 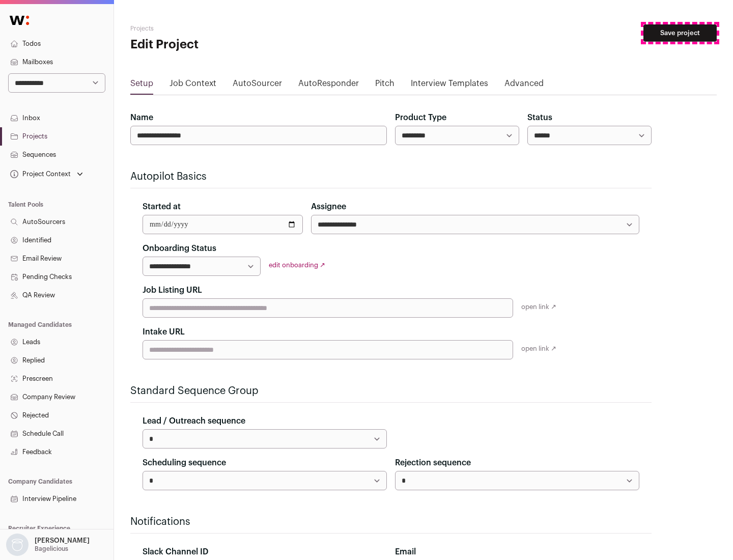 What do you see at coordinates (19, 20) in the screenshot?
I see `img: Wellfound` at bounding box center [19, 20].